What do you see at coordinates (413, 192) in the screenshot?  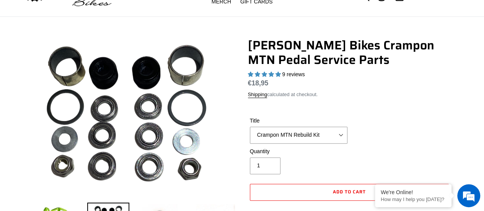 I see `div: We're Online!` at bounding box center [413, 192].